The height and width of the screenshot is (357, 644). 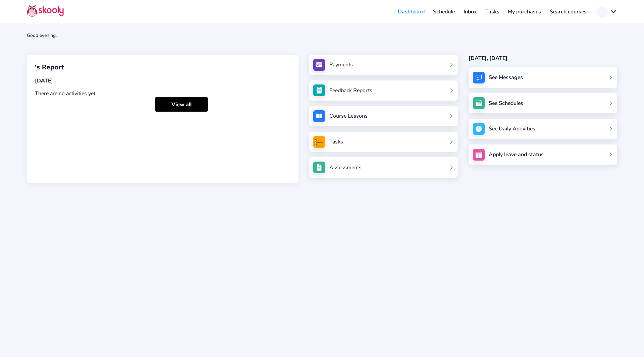 I want to click on div: Course Lessons, so click(x=348, y=116).